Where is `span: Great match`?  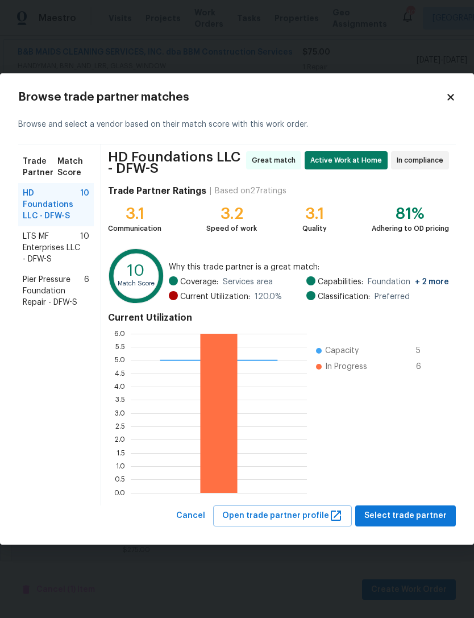
span: Great match is located at coordinates (276, 160).